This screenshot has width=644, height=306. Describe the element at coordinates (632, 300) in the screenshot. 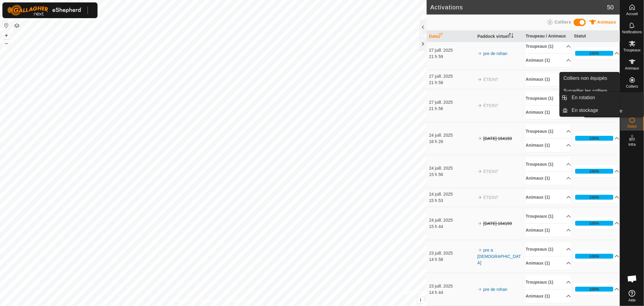

I see `span: Aide` at that location.